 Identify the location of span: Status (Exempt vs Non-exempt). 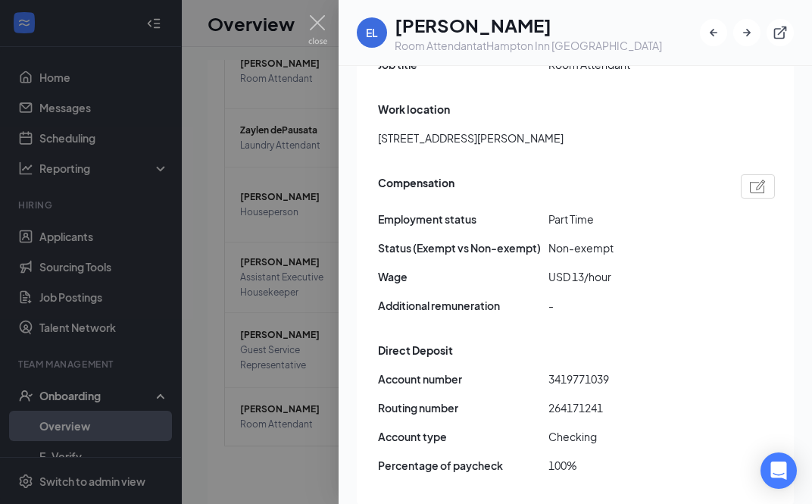
(463, 247).